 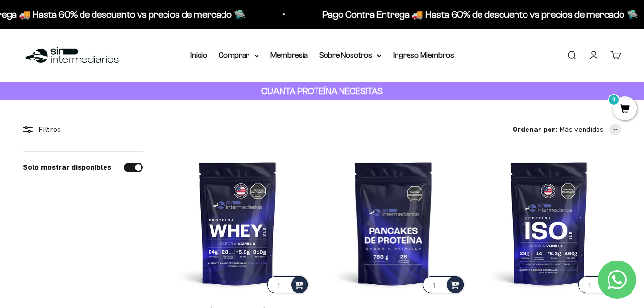 What do you see at coordinates (350, 55) in the screenshot?
I see `summary: Sobre Nosotros` at bounding box center [350, 55].